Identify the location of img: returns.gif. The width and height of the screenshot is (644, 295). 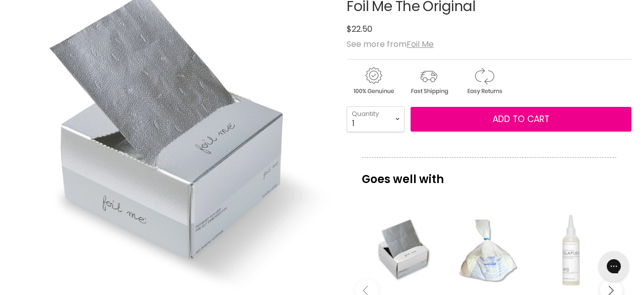
(484, 81).